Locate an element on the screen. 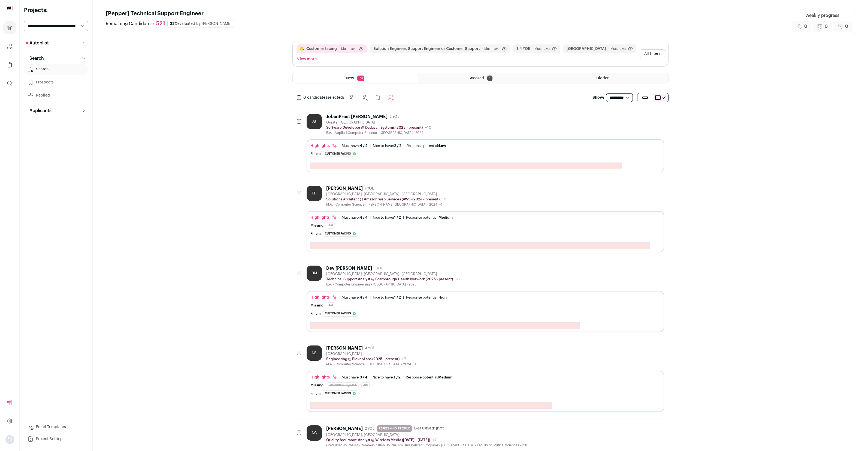 Image resolution: width=868 pixels, height=451 pixels. p: Technical Support Analyst @ Scarborough Health Network (2025 - present) is located at coordinates (390, 279).